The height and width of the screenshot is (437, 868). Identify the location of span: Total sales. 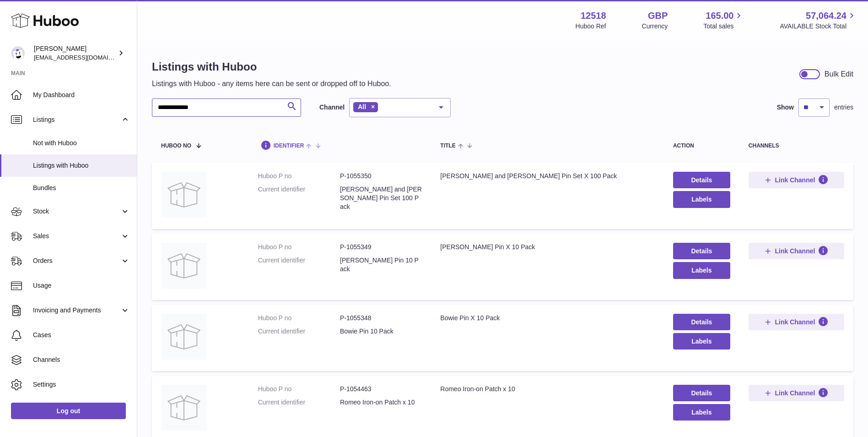
(723, 26).